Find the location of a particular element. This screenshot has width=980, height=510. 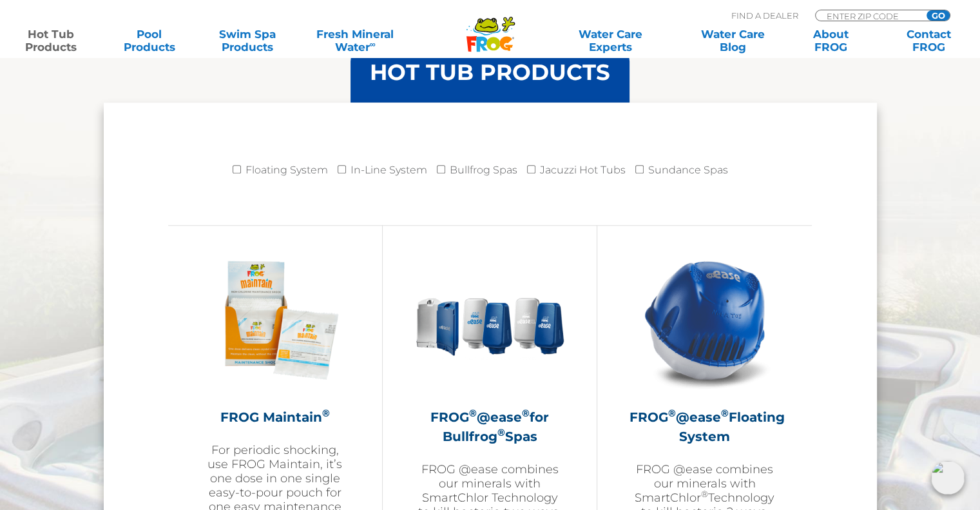

label: Sundance Spas is located at coordinates (688, 170).